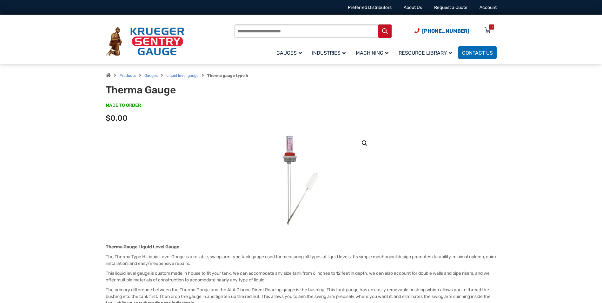 The height and width of the screenshot is (303, 602). Describe the element at coordinates (491, 27) in the screenshot. I see `div: 0` at that location.